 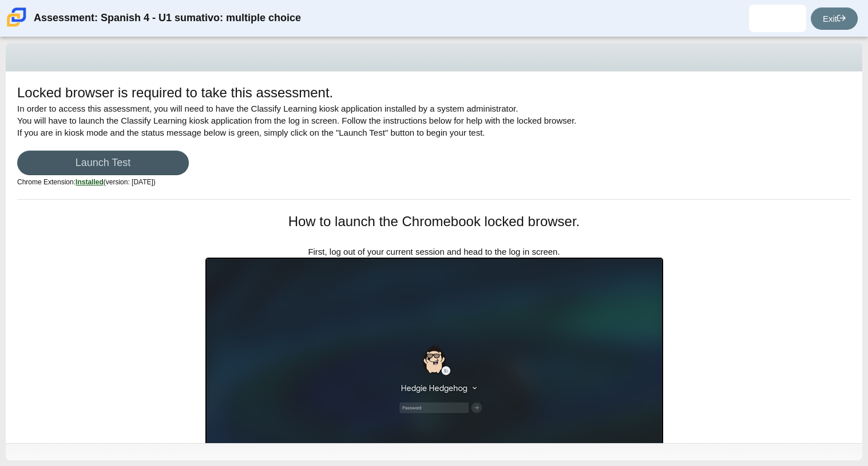 I want to click on a: Carmen School of Science & Technology, so click(x=17, y=26).